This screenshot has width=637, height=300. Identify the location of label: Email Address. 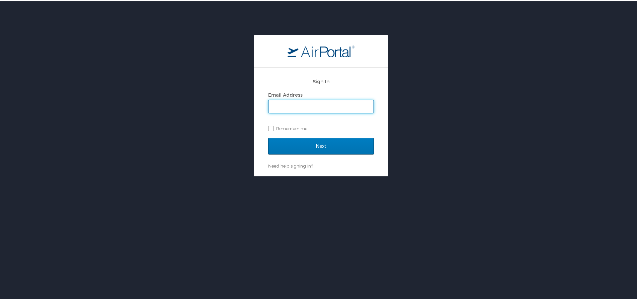
(285, 93).